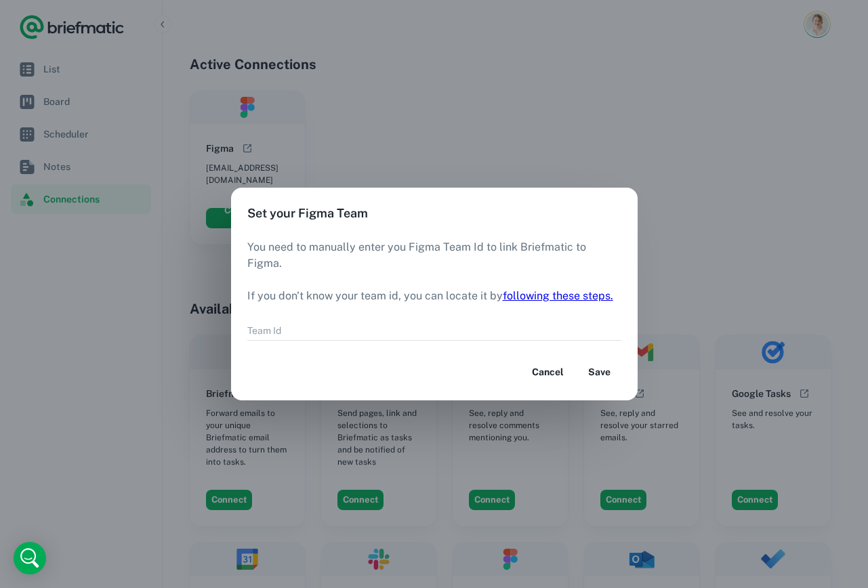 The height and width of the screenshot is (588, 868). What do you see at coordinates (600, 372) in the screenshot?
I see `button: Save` at bounding box center [600, 372].